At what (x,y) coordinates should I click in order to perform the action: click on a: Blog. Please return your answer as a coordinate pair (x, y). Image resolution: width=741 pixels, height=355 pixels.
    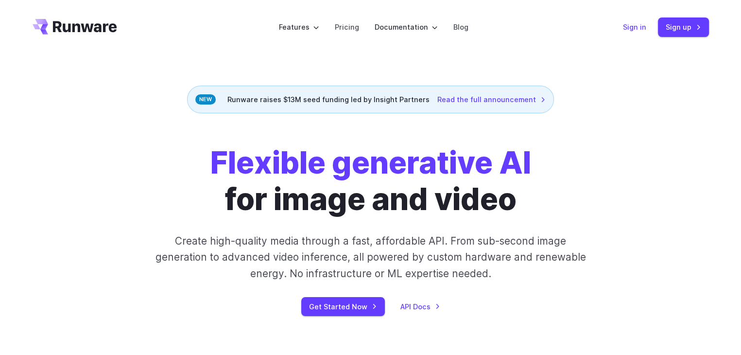
    Looking at the image, I should click on (460, 27).